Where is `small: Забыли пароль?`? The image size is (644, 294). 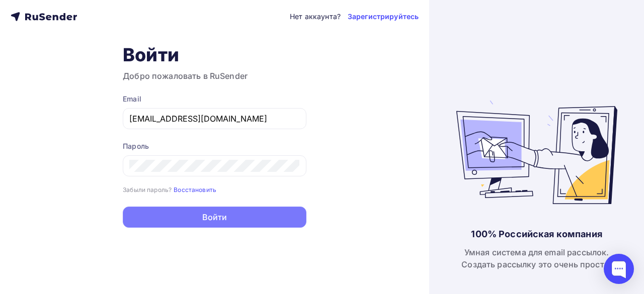 small: Забыли пароль? is located at coordinates (147, 189).